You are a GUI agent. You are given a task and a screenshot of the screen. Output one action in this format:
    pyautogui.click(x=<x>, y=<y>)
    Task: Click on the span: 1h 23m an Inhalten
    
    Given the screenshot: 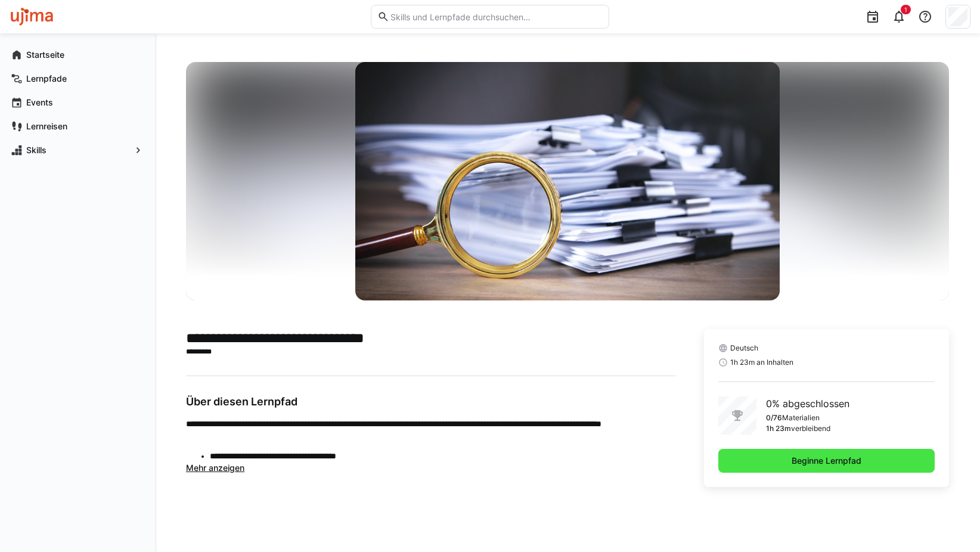 What is the action you would take?
    pyautogui.click(x=761, y=362)
    